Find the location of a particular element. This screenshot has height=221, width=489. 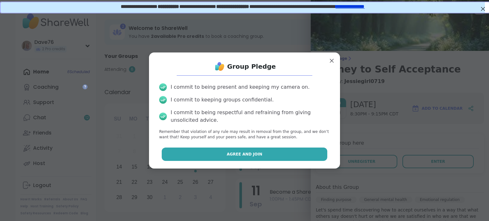

h1: Group Pledge is located at coordinates (252, 67).